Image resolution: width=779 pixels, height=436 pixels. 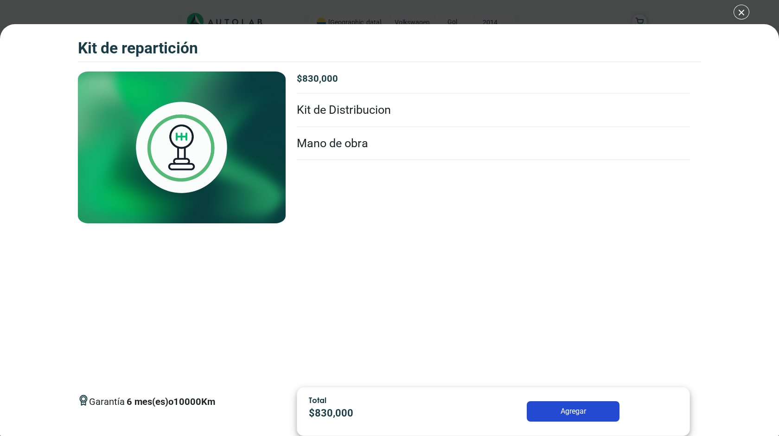 What do you see at coordinates (171, 401) in the screenshot?
I see `p: 6 mes(es) o 10000 Km` at bounding box center [171, 401].